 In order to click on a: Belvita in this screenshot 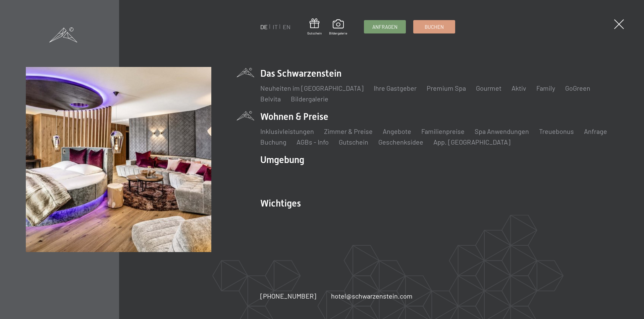, I will do `click(271, 99)`.